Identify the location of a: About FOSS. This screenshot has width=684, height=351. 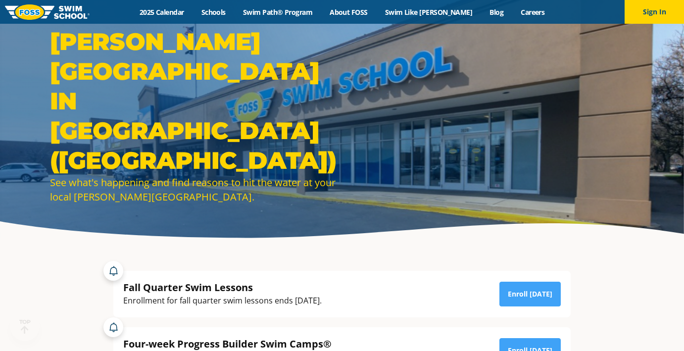
(349, 12).